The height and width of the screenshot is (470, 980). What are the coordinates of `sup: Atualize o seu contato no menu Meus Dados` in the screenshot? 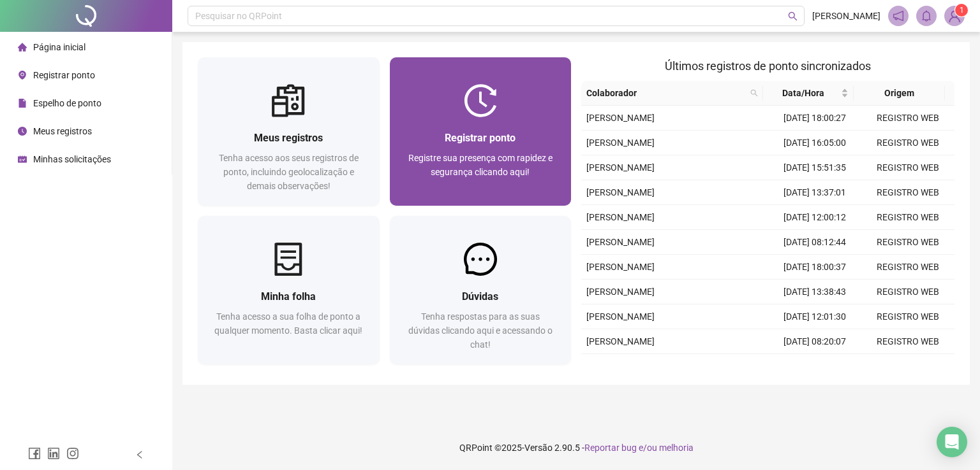 It's located at (962, 10).